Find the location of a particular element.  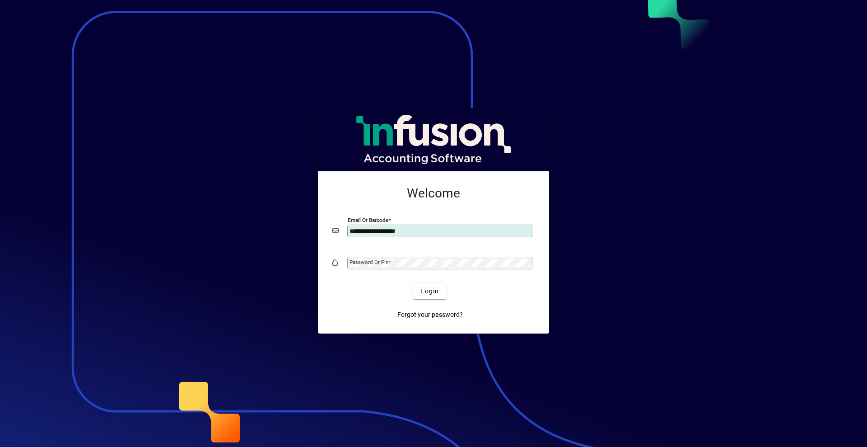

button: Login is located at coordinates (430, 291).